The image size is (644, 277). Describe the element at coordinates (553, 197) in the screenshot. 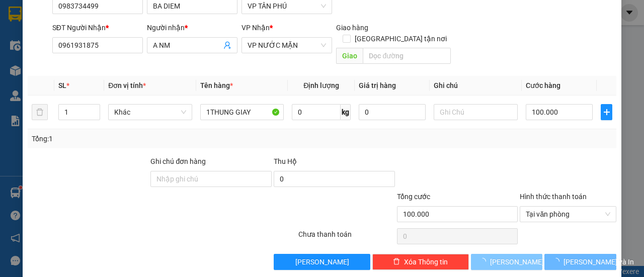

I see `label: Hình thức thanh toán` at that location.